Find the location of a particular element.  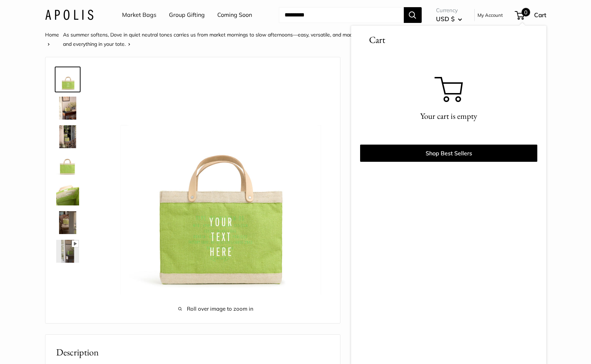

a: As summer softens, Dove in quiet neutral tones carries us from market mornings to slow afternoons... is located at coordinates (238, 39).